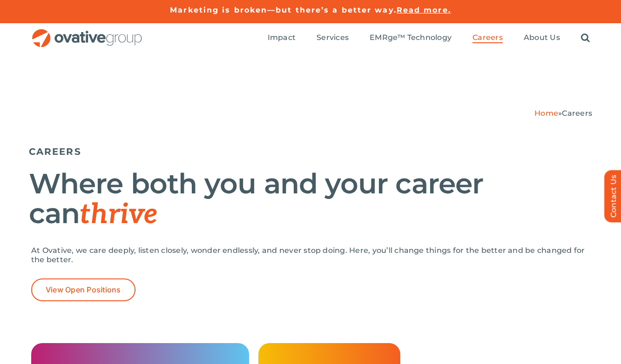 This screenshot has width=621, height=364. Describe the element at coordinates (333, 38) in the screenshot. I see `a: Services` at that location.